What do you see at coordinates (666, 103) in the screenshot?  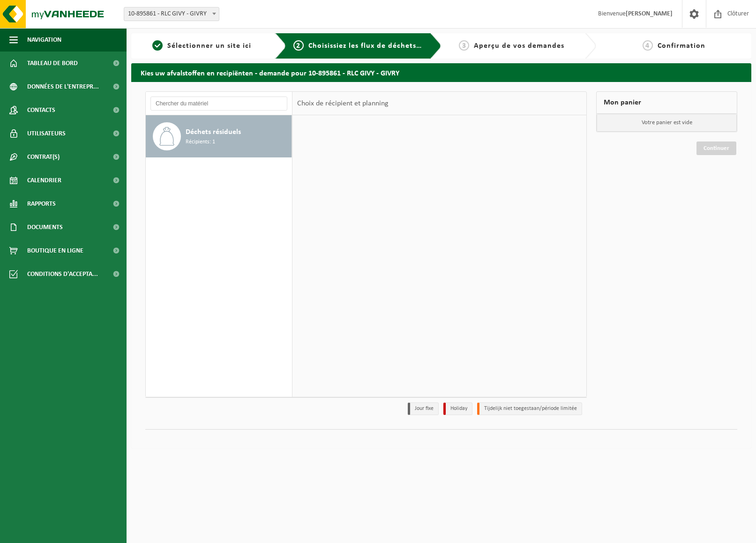 I see `div: Mon panier` at bounding box center [666, 103].